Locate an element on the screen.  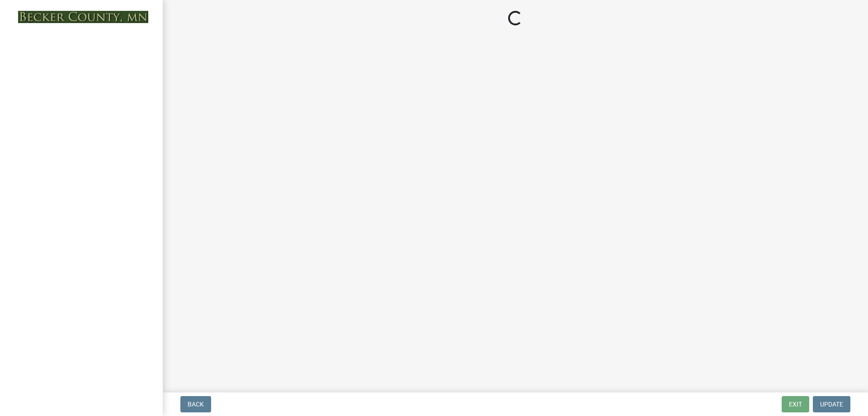
button: Back is located at coordinates (195, 404).